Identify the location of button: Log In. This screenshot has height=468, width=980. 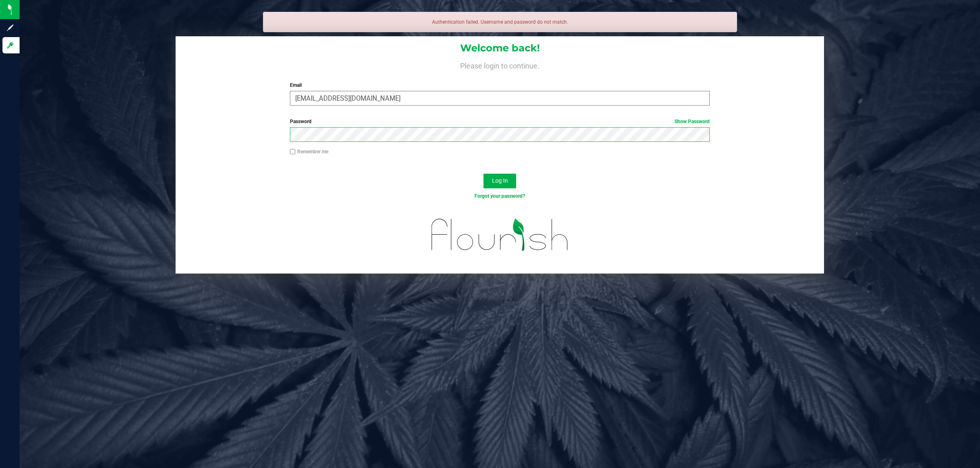
(500, 181).